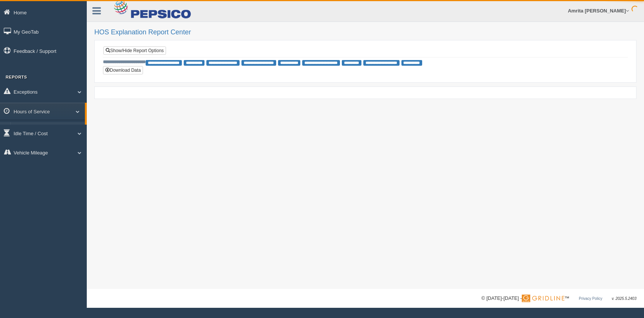  Describe the element at coordinates (543, 299) in the screenshot. I see `img: Gridline` at that location.